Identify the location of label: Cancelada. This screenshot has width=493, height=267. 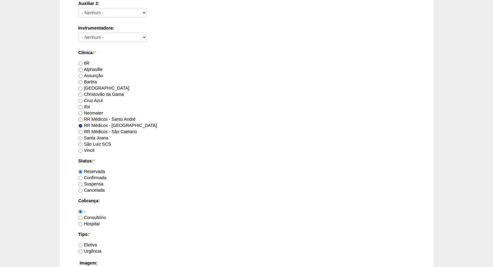
(92, 190).